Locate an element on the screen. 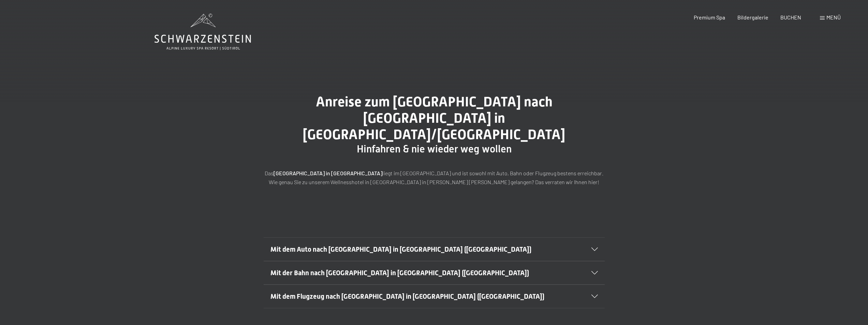  span: Premium Spa is located at coordinates (709, 17).